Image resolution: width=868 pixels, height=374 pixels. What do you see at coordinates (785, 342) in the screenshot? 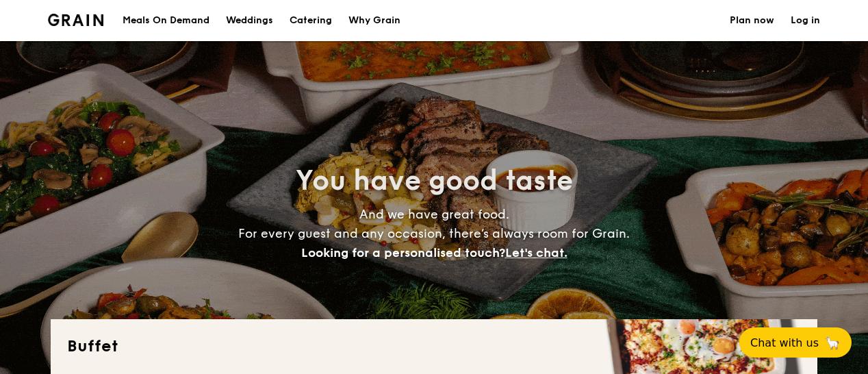
I see `span: Chat with us` at bounding box center [785, 342].